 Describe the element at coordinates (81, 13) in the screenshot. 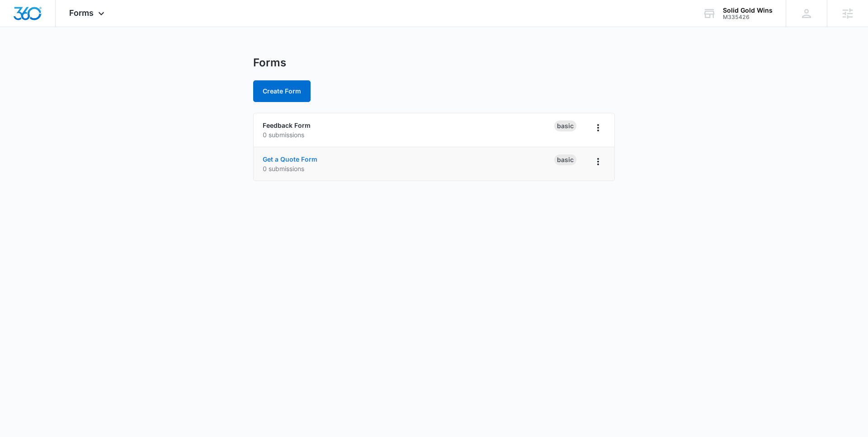

I see `span: Forms` at that location.